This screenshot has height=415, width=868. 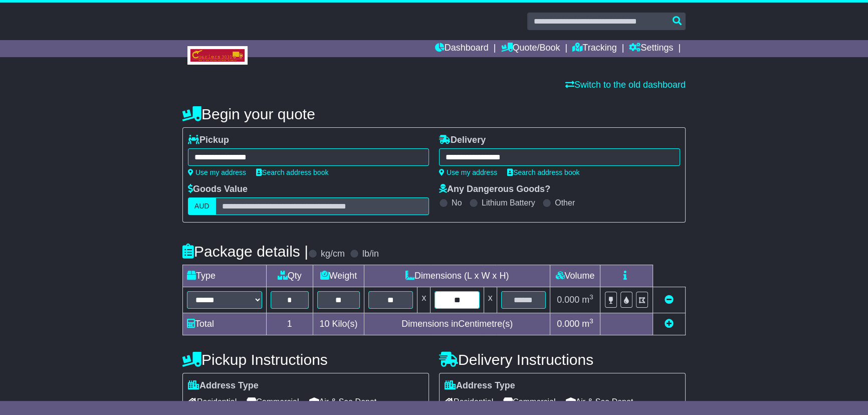 What do you see at coordinates (306, 359) in the screenshot?
I see `h4: Pickup Instructions` at bounding box center [306, 359].